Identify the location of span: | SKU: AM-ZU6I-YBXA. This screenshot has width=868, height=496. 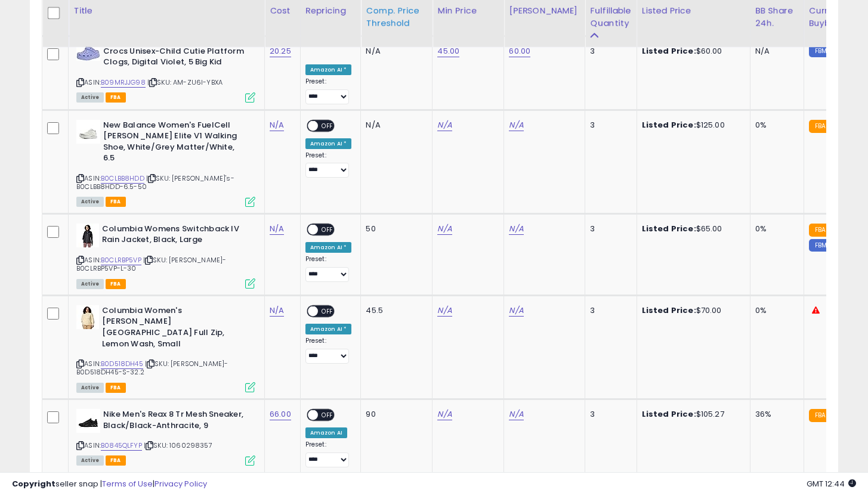
(185, 83).